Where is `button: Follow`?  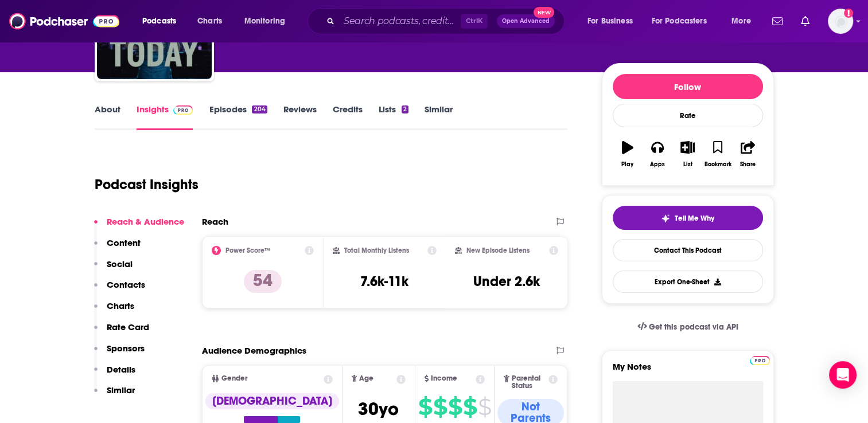 button: Follow is located at coordinates (688, 87).